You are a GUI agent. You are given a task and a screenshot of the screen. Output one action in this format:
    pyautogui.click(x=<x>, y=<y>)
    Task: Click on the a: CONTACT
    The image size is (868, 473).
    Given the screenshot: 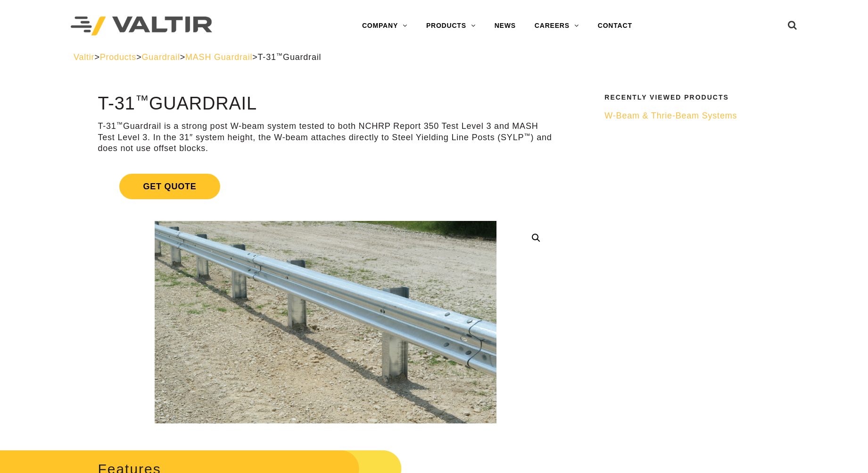 What is the action you would take?
    pyautogui.click(x=615, y=26)
    